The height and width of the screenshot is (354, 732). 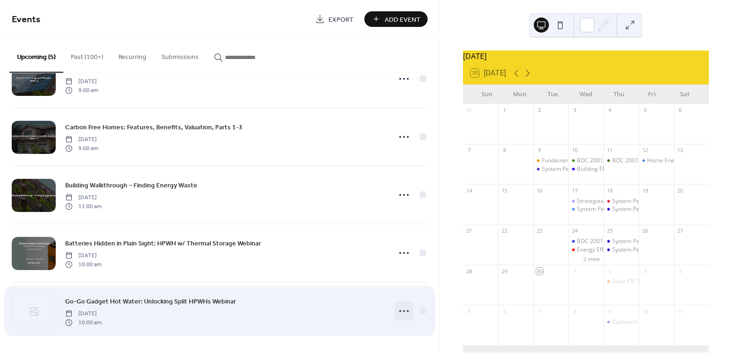 What do you see at coordinates (403, 19) in the screenshot?
I see `span: Add Event` at bounding box center [403, 19].